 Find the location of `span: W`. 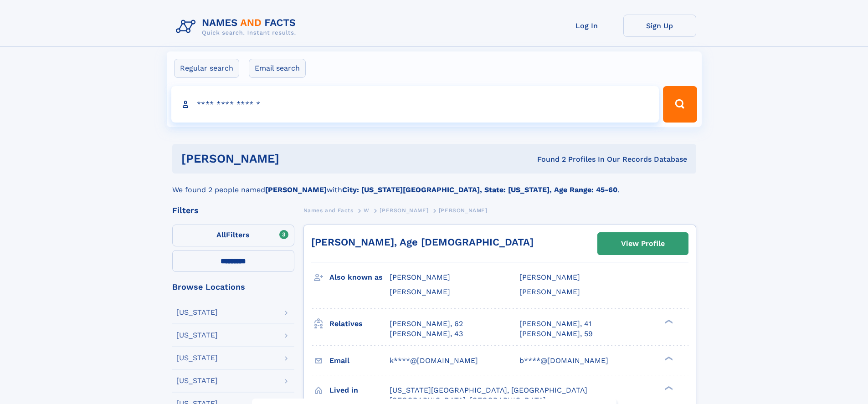

span: W is located at coordinates (366, 210).